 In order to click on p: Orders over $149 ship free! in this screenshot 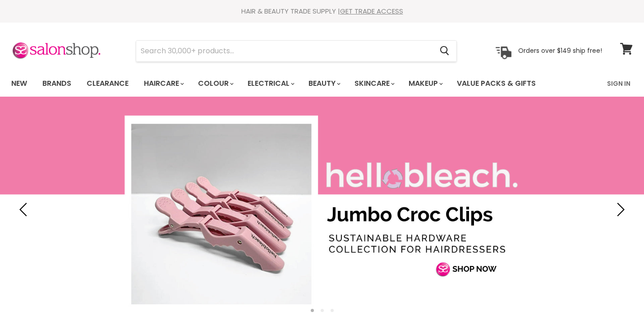, I will do `click(560, 51)`.